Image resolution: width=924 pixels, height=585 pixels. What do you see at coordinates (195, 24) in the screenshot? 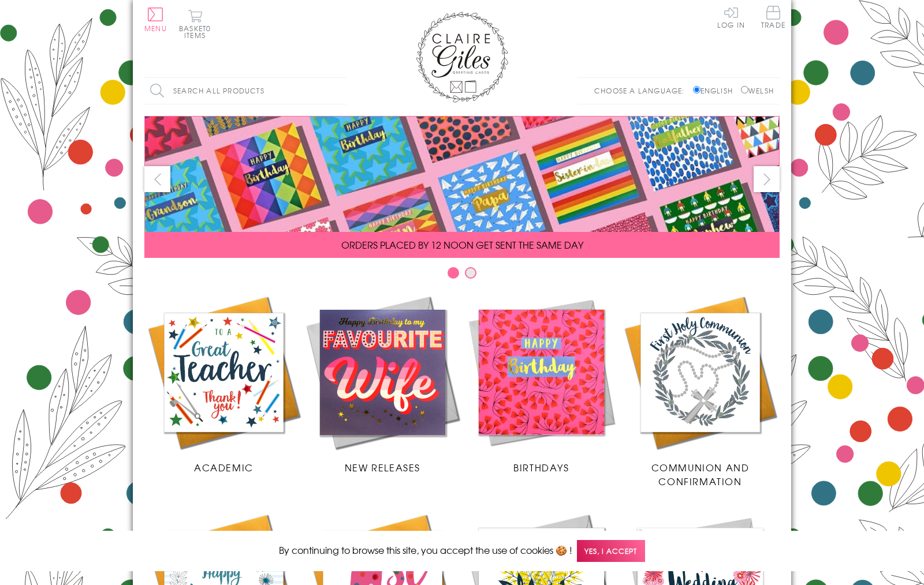
I see `button: Basket0 items` at bounding box center [195, 24].